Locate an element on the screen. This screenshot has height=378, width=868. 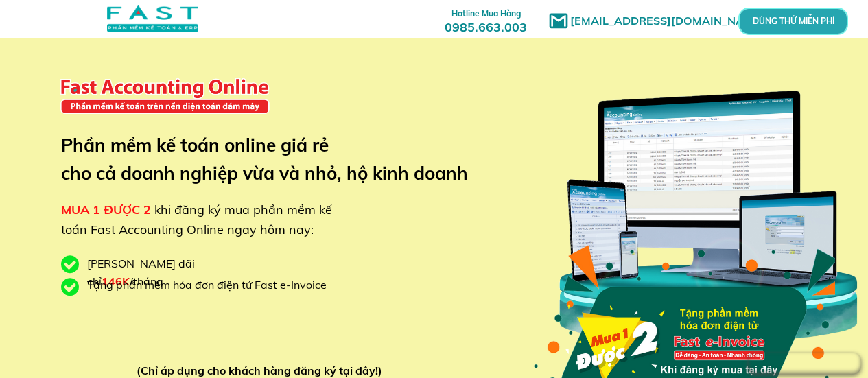
p: DÙNG THỬ MIỄN PHÍ is located at coordinates (793, 21).